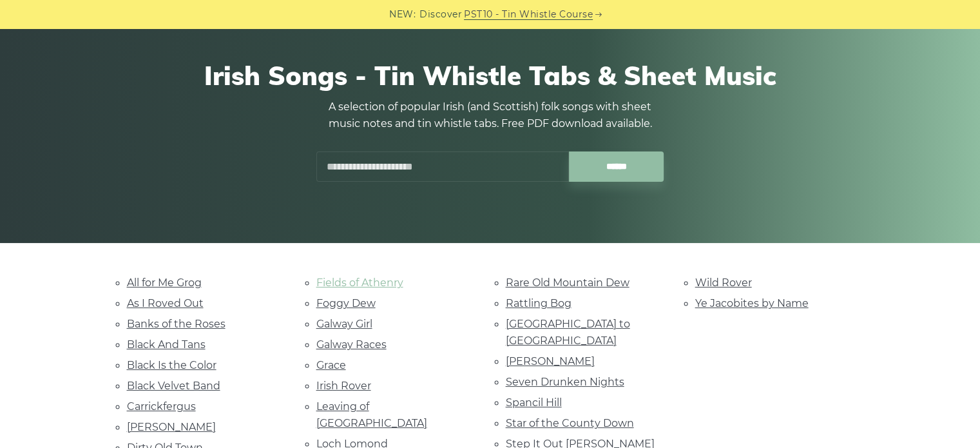 Image resolution: width=980 pixels, height=448 pixels. What do you see at coordinates (529, 14) in the screenshot?
I see `a: PST10 - Tin Whistle Course` at bounding box center [529, 14].